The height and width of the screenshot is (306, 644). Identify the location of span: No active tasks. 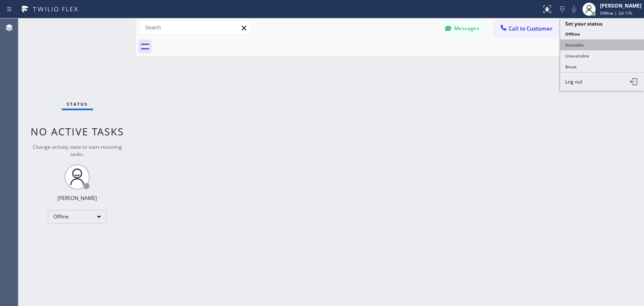
(77, 131).